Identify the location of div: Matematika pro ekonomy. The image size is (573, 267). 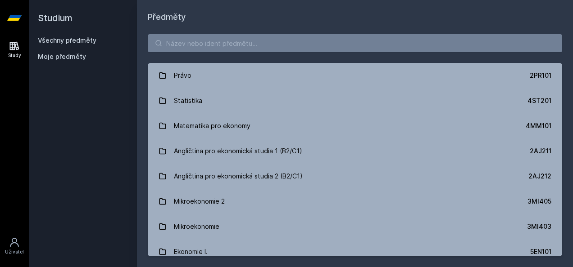
(212, 126).